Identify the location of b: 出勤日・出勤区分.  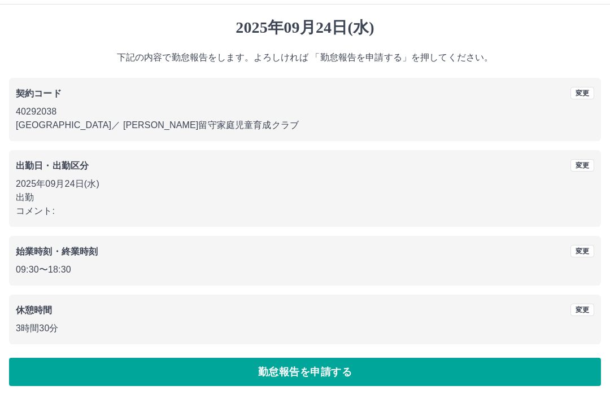
(52, 165).